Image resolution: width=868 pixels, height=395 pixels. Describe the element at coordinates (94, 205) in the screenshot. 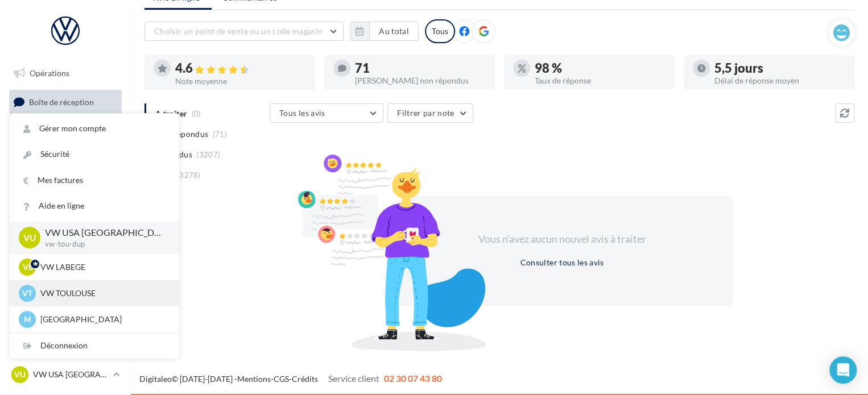

I see `a: Aide en ligne` at that location.